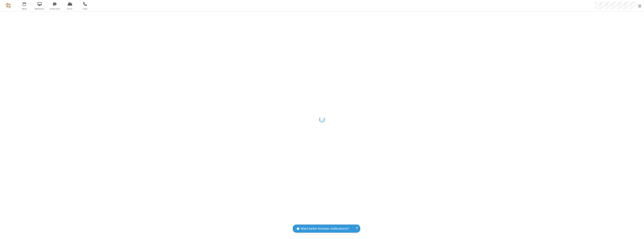  Describe the element at coordinates (8, 6) in the screenshot. I see `img: QA Selenium DO NOT DELETE OR CHANGE` at that location.